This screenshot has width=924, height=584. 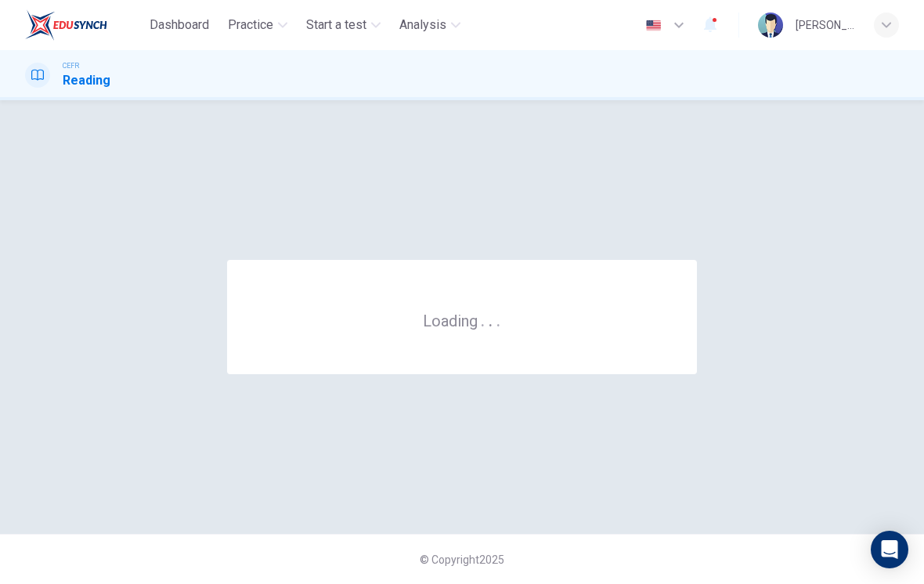 What do you see at coordinates (462, 559) in the screenshot?
I see `span: © Copyright 2025` at bounding box center [462, 559].